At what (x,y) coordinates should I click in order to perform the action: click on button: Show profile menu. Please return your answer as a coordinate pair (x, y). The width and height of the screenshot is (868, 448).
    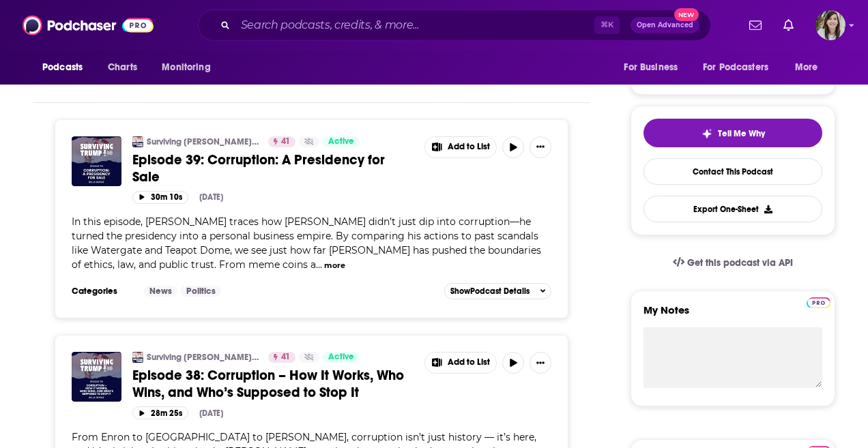
    Looking at the image, I should click on (830, 25).